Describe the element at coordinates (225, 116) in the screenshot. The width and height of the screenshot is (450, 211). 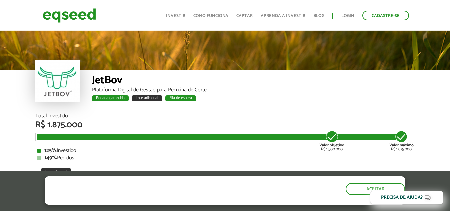
I see `div: Total Investido` at that location.